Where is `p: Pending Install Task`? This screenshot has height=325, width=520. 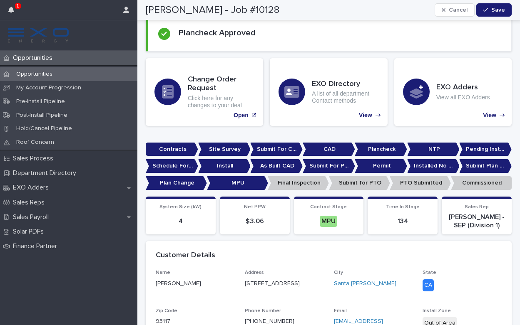 p: Pending Install Task is located at coordinates (485, 149).